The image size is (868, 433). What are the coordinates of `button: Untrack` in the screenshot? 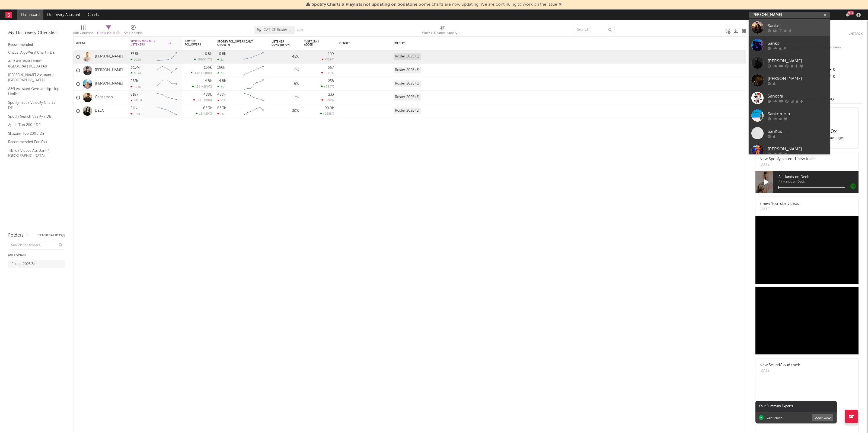 It's located at (855, 34).